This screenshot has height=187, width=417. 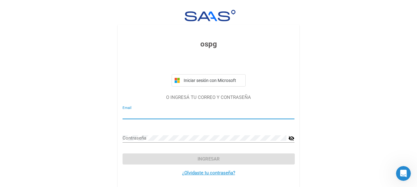 What do you see at coordinates (208, 44) in the screenshot?
I see `h3: ospg` at bounding box center [208, 44].